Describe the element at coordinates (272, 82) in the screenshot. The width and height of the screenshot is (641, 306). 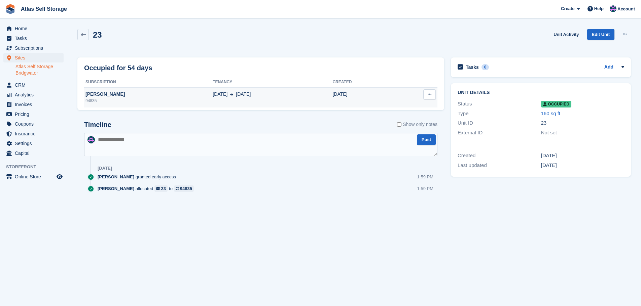
I see `th: Tenancy` at that location.